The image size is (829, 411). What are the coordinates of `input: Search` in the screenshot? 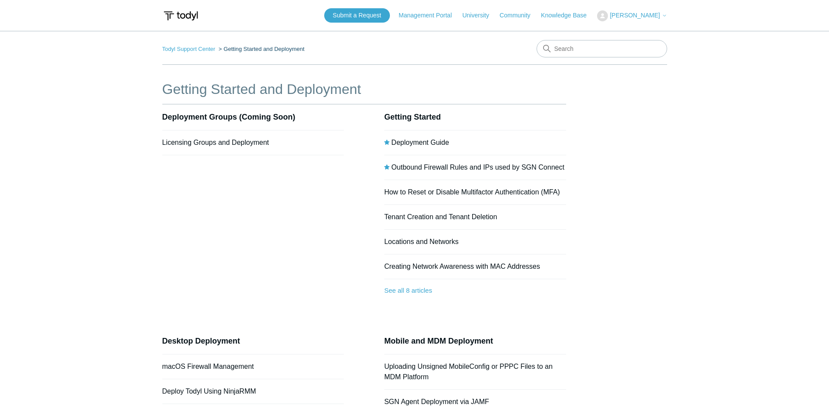 It's located at (602, 49).